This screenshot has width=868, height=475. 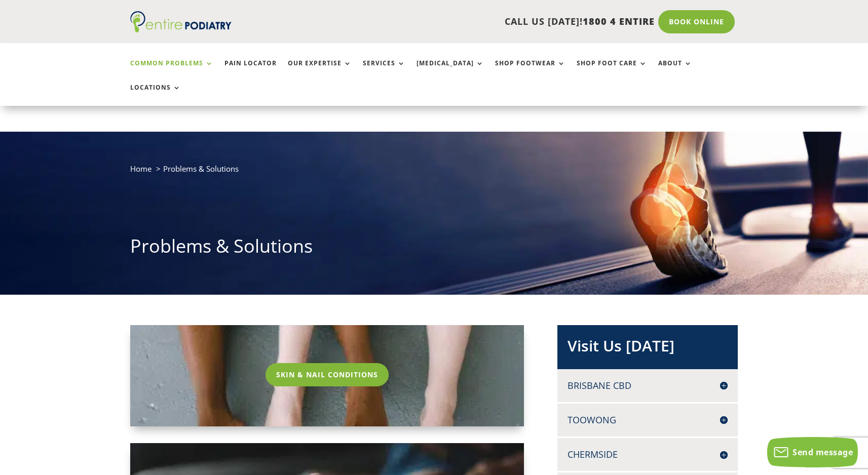 What do you see at coordinates (612, 71) in the screenshot?
I see `a: Shop Foot Care` at bounding box center [612, 71].